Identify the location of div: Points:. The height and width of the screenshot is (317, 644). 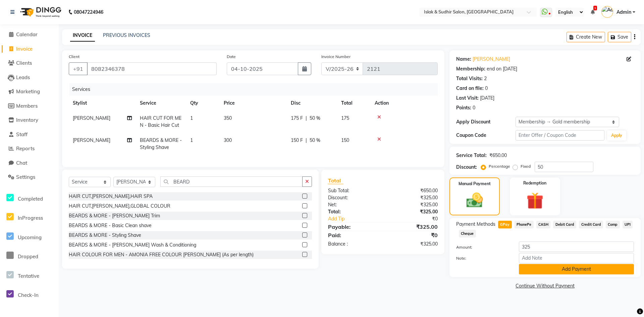
(463, 108).